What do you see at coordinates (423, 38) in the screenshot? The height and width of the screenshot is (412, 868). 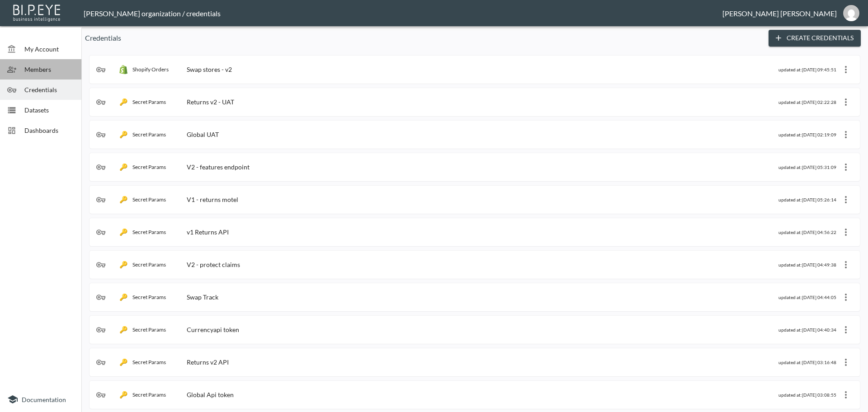 I see `p: Credentials` at bounding box center [423, 38].